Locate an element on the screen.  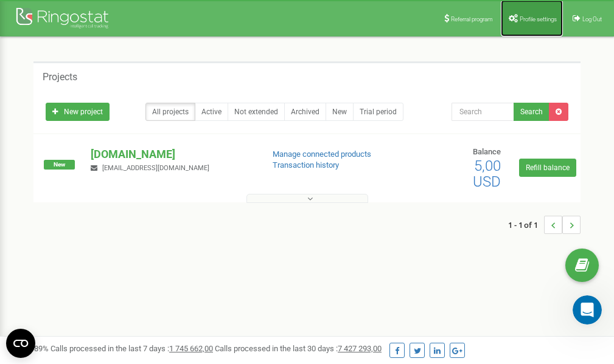
a: New project is located at coordinates (77, 112).